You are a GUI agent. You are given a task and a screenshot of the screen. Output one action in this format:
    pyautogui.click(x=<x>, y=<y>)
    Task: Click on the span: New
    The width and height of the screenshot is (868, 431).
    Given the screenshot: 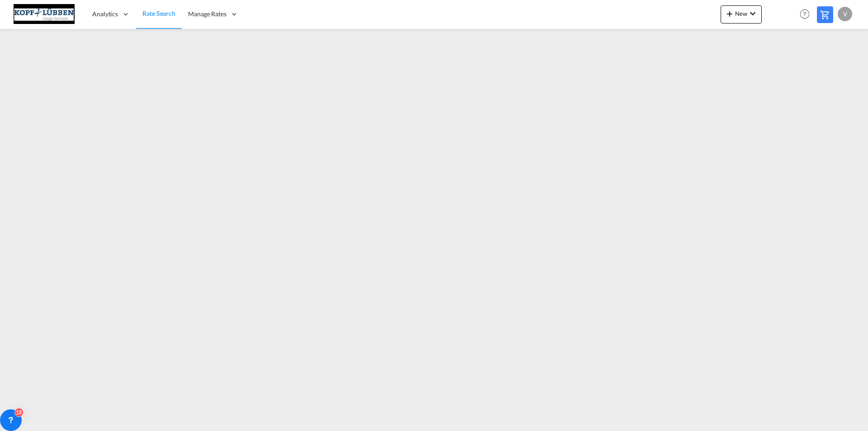 What is the action you would take?
    pyautogui.click(x=741, y=14)
    